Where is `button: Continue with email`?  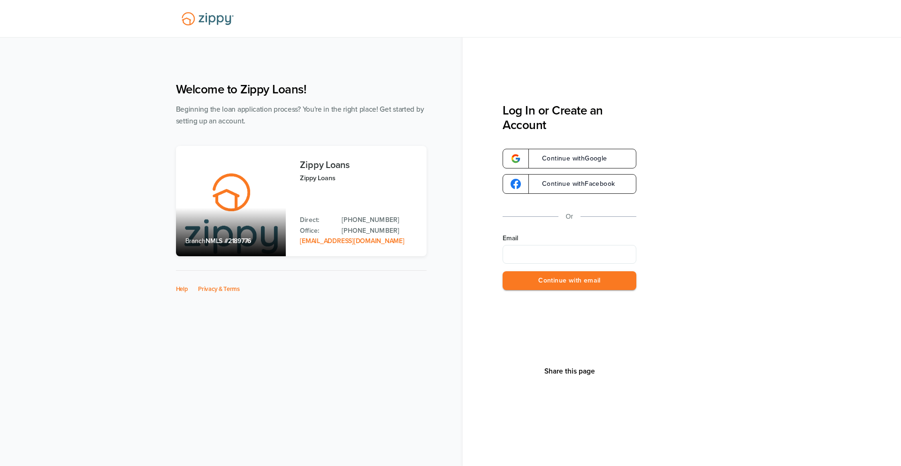 button: Continue with email is located at coordinates (569, 280).